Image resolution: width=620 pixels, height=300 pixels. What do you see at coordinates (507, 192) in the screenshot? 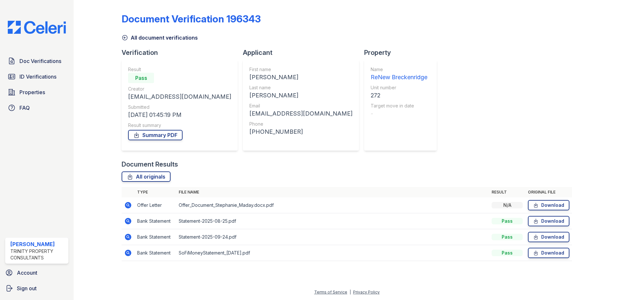
I see `th: Result` at bounding box center [507, 192].